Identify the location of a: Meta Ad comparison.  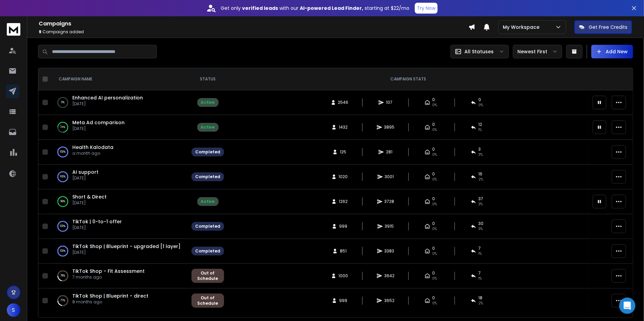
(99, 122).